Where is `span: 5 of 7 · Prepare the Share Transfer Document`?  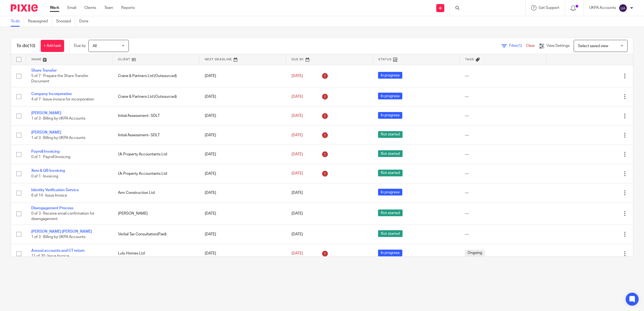 span: 5 of 7 · Prepare the Share Transfer Document is located at coordinates (60, 79).